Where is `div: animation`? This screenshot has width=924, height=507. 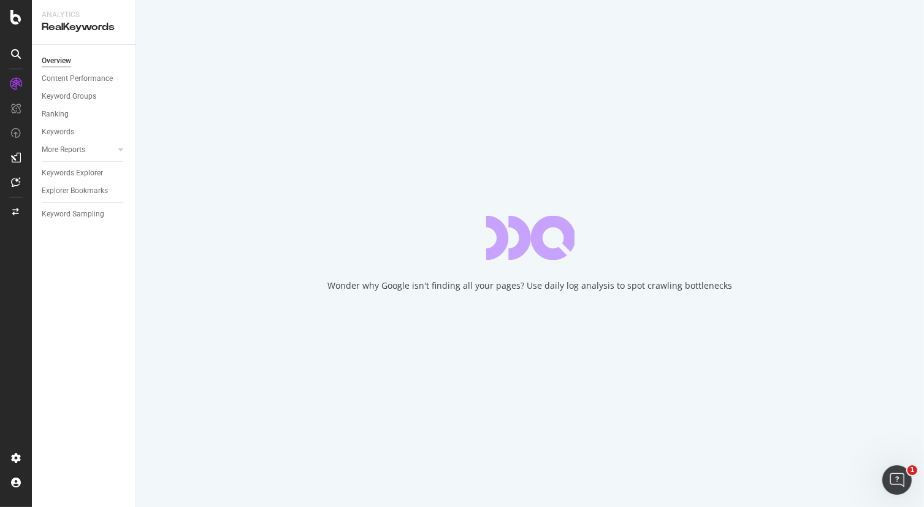 div: animation is located at coordinates (530, 238).